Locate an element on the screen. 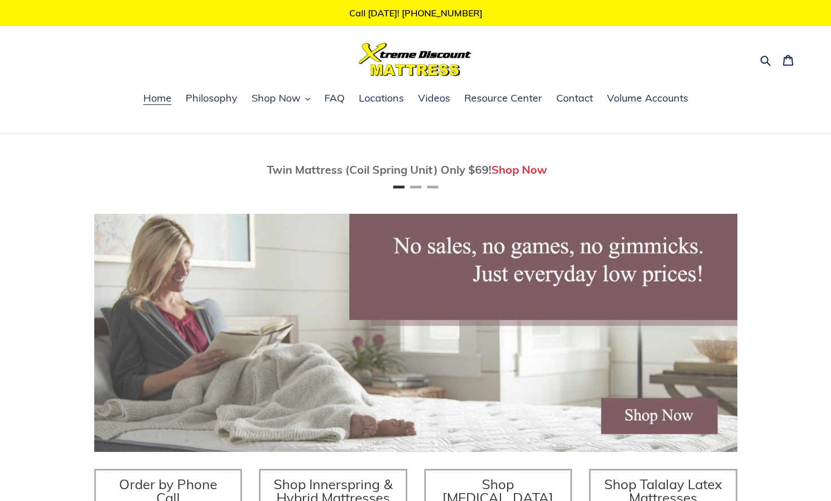 The width and height of the screenshot is (831, 501). a: Contact is located at coordinates (574, 99).